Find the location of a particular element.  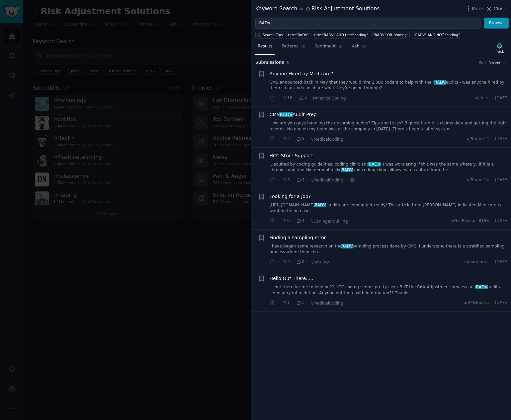

span: u/joogrinder is located at coordinates (476, 262).